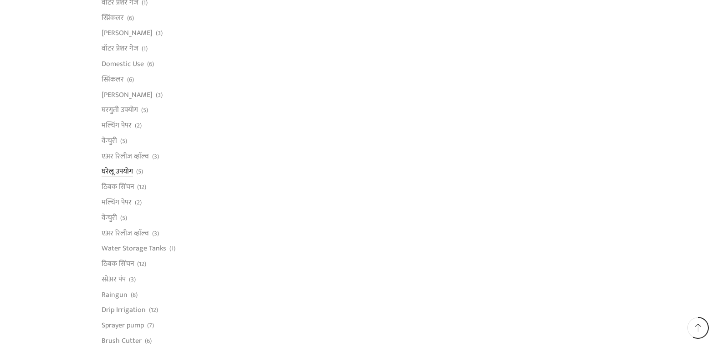 The width and height of the screenshot is (722, 352). What do you see at coordinates (120, 49) in the screenshot?
I see `a: वॉटर प्रेशर गेज` at bounding box center [120, 49].